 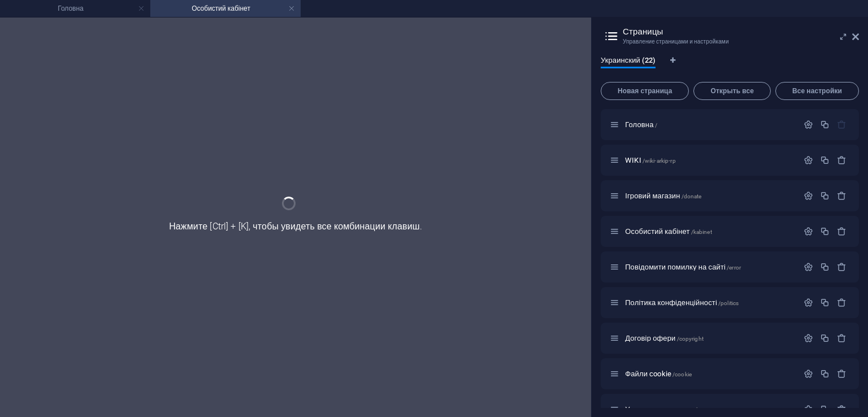 I want to click on div: Особистий кабінет/kabinet, so click(x=710, y=231).